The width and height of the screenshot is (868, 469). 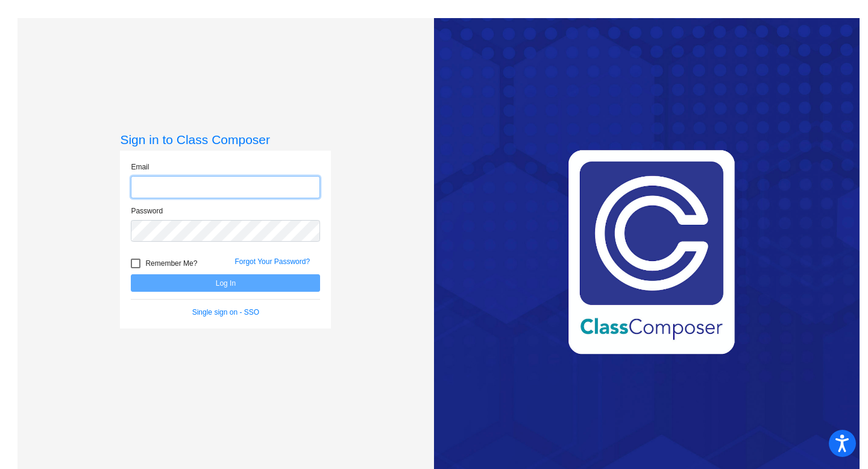 What do you see at coordinates (225, 139) in the screenshot?
I see `h3: Sign in to Class Composer` at bounding box center [225, 139].